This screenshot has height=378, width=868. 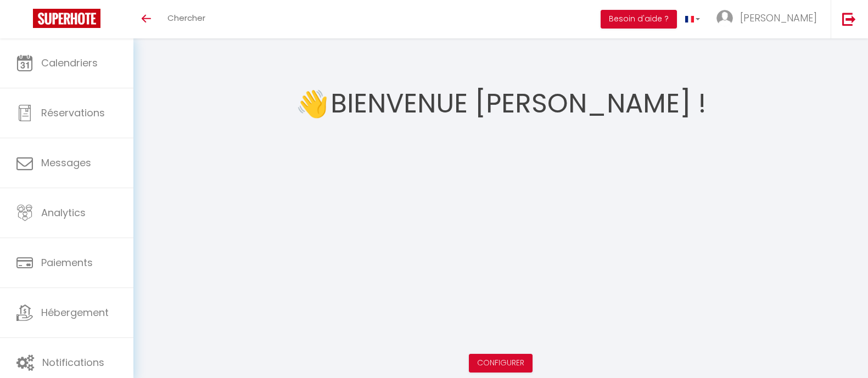 I want to click on a: Configurer, so click(x=501, y=363).